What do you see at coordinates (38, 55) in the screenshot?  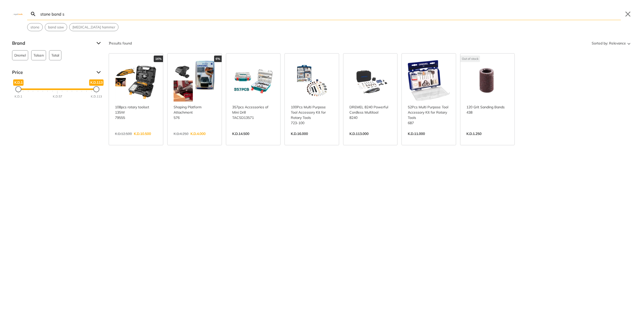 I see `span: Tolsen` at bounding box center [38, 55].